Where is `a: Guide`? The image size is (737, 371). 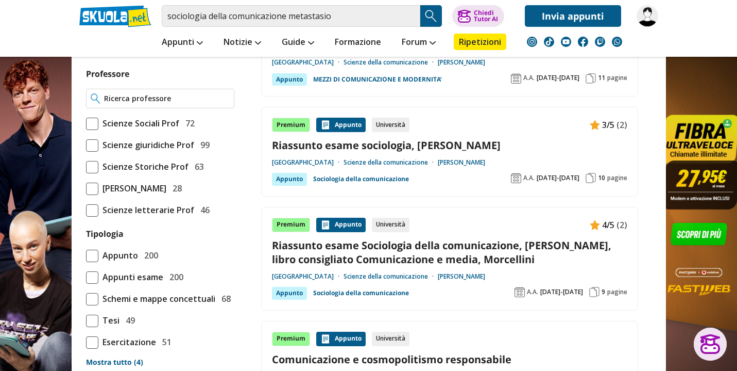 a: Guide is located at coordinates (298, 43).